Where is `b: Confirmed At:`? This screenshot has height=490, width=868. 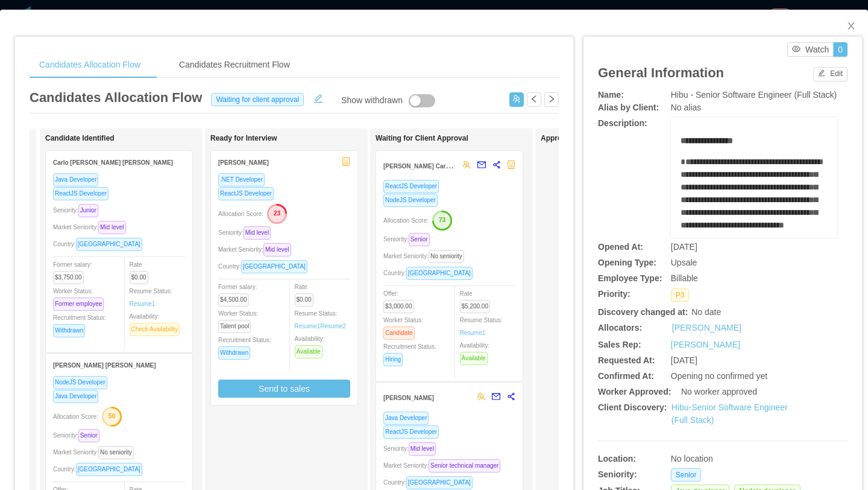 b: Confirmed At: is located at coordinates (626, 376).